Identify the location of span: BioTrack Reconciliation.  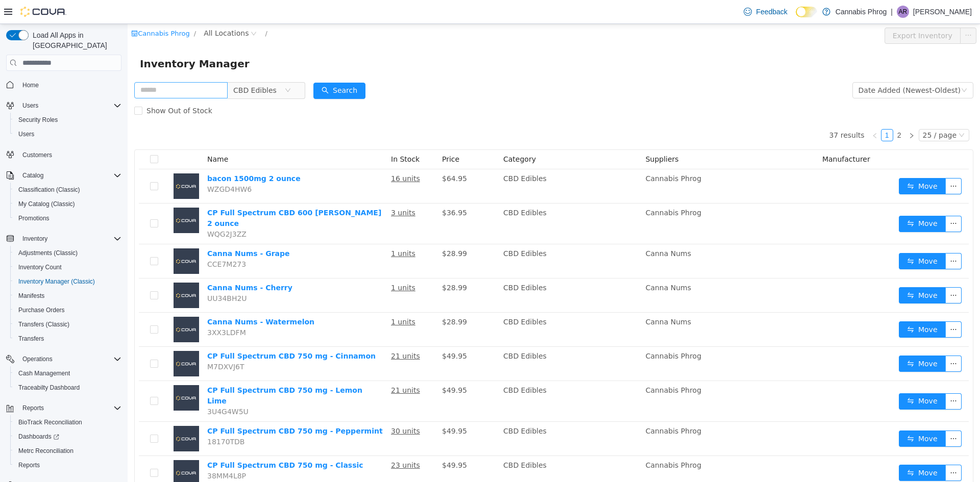
(68, 423).